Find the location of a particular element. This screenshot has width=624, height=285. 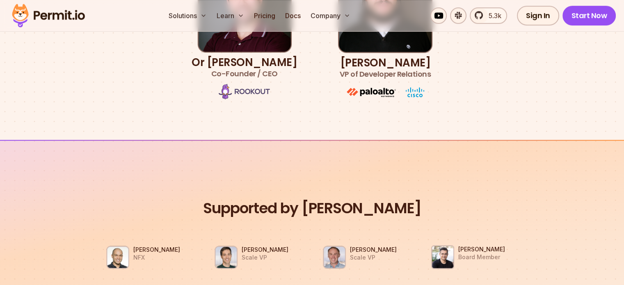

button: Learn is located at coordinates (230, 16).